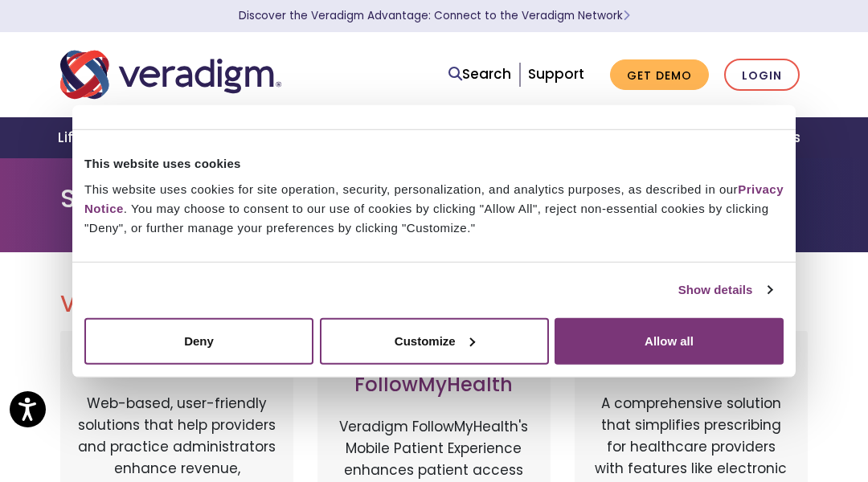 This screenshot has height=482, width=868. Describe the element at coordinates (669, 340) in the screenshot. I see `button: Allow all` at that location.